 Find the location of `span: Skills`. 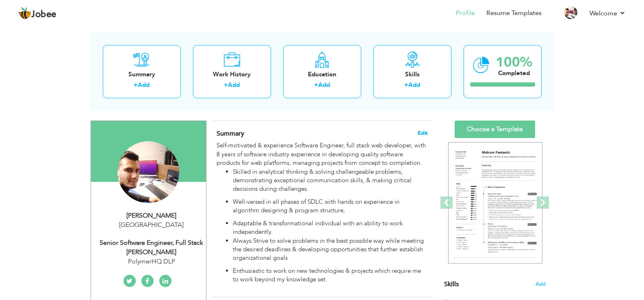

span: Skills is located at coordinates (451, 284).